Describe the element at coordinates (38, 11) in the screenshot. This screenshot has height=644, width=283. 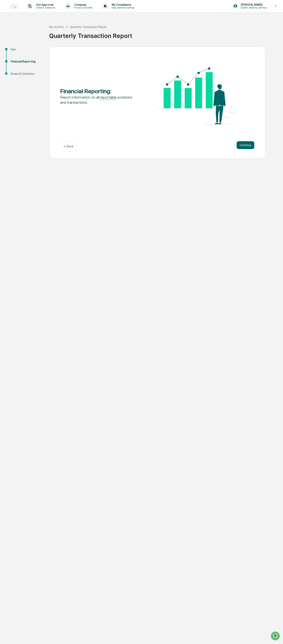
I see `p: How can we help?` at that location.